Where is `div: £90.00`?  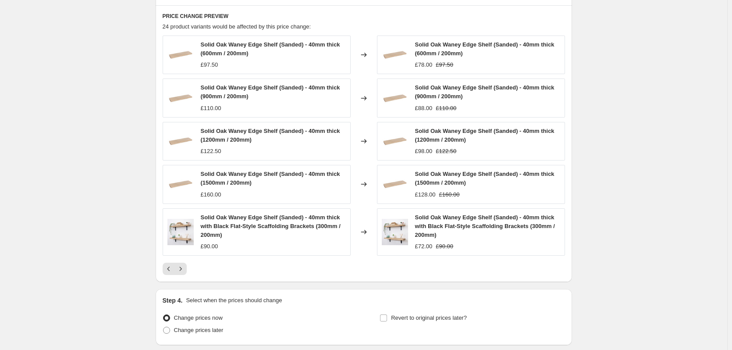
div: £90.00 is located at coordinates (210, 246).